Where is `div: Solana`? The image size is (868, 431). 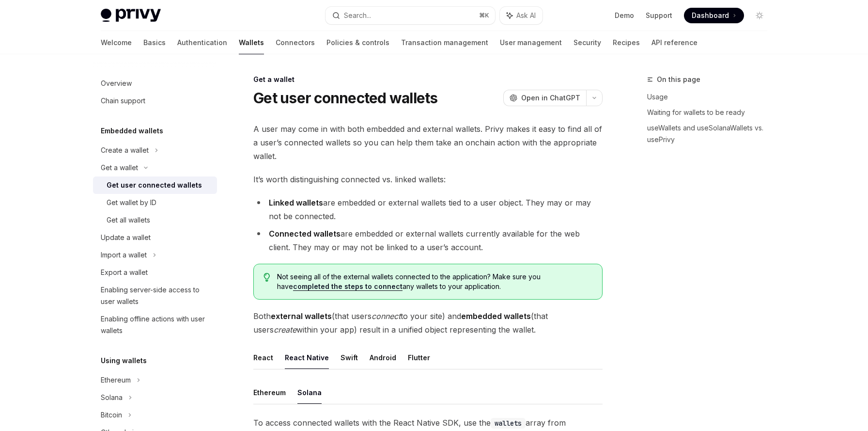
div: Solana is located at coordinates (111, 398).